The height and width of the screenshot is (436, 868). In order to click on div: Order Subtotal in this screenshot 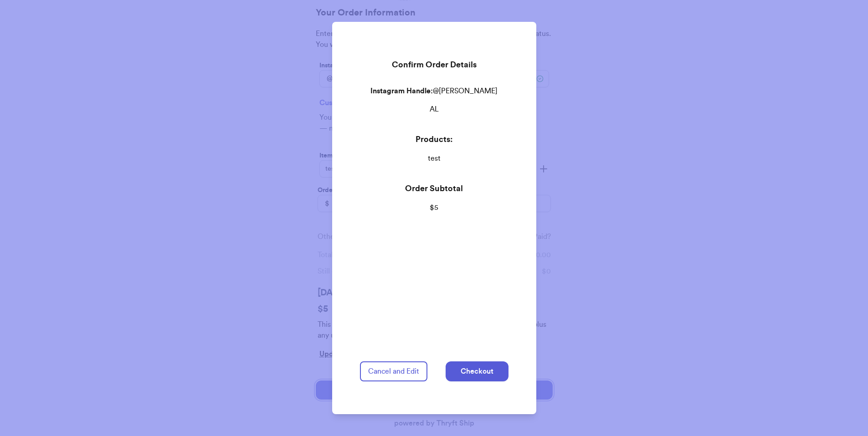, I will do `click(434, 188)`.